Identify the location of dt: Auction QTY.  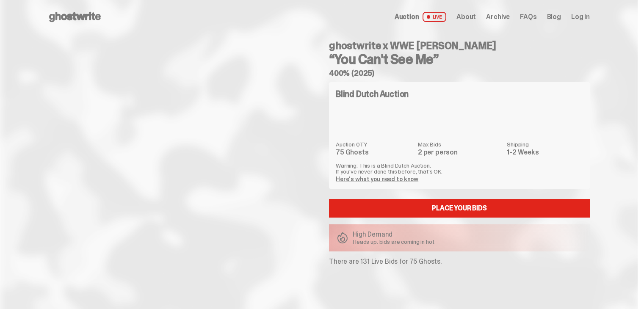
(374, 144).